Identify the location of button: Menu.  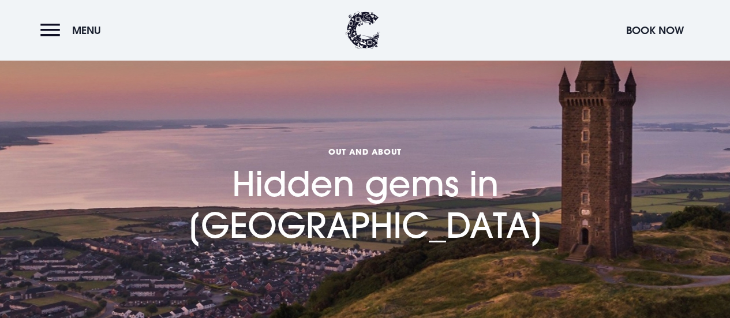
(73, 30).